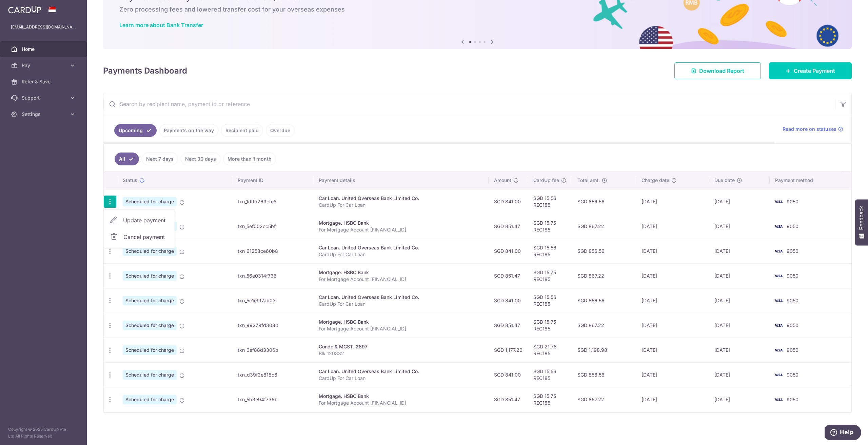 The width and height of the screenshot is (868, 445). I want to click on a: All, so click(126, 159).